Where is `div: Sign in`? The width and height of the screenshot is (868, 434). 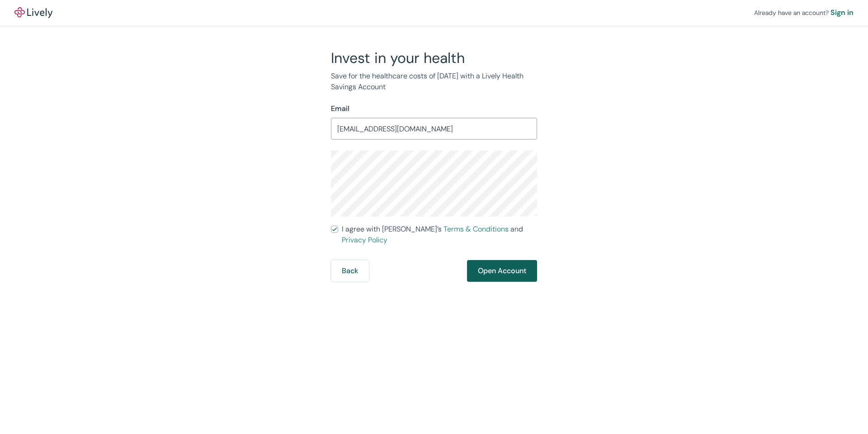
div: Sign in is located at coordinates (842, 13).